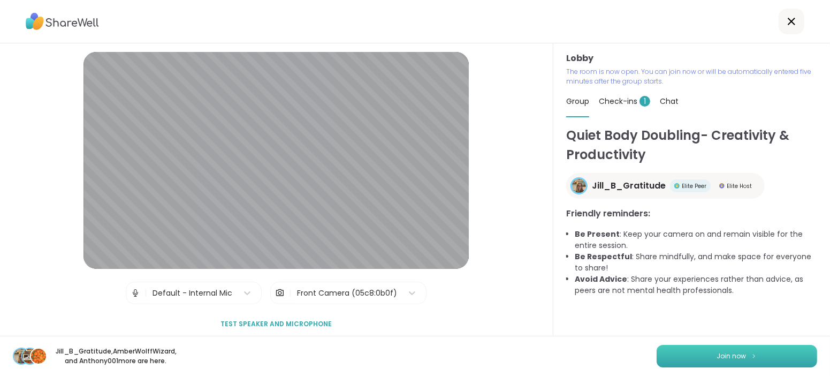  I want to click on span: Elite Host, so click(739, 186).